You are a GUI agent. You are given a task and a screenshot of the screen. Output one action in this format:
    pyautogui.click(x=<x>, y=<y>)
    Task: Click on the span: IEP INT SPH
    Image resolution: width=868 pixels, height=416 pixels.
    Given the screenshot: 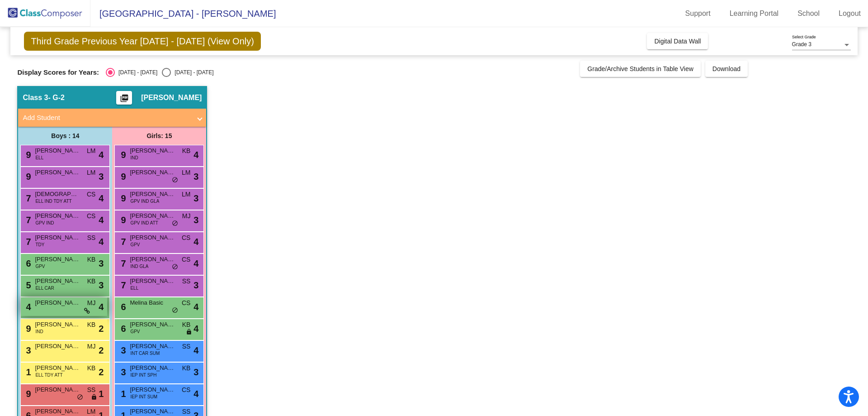 What is the action you would take?
    pyautogui.click(x=144, y=375)
    